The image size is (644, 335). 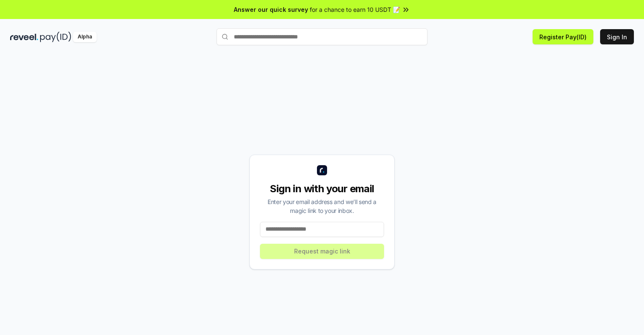 I want to click on div: Enter your email address and we’ll send a magic link to your inbox., so click(x=322, y=206).